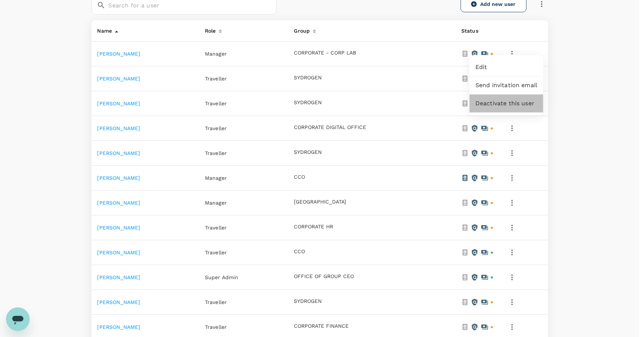 This screenshot has height=337, width=644. I want to click on div: Send invitation email, so click(506, 85).